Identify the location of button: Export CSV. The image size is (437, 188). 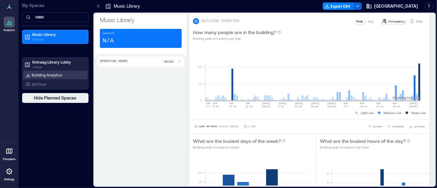
(339, 6).